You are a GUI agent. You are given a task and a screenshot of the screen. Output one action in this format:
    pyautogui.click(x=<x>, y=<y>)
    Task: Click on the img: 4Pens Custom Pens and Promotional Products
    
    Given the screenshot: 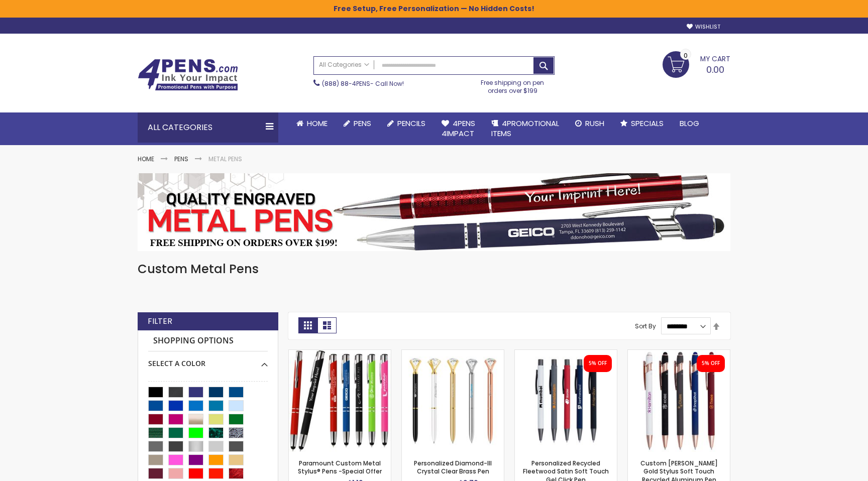 What is the action you would take?
    pyautogui.click(x=188, y=75)
    